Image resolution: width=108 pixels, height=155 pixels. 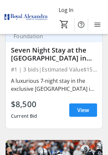 I want to click on span: View, so click(x=83, y=110).